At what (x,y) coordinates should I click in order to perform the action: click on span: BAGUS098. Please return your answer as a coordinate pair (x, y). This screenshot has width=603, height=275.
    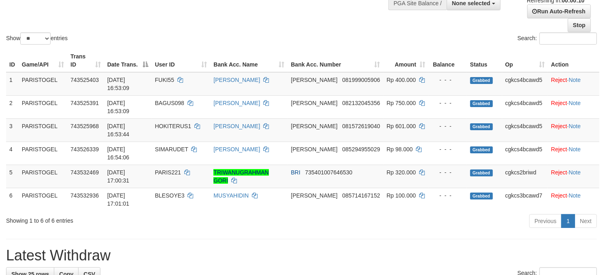
    Looking at the image, I should click on (170, 103).